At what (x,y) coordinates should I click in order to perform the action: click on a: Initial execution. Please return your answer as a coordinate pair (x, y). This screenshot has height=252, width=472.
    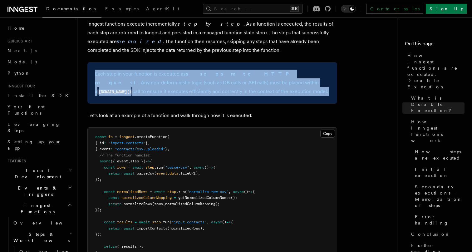
    Looking at the image, I should click on (439, 172).